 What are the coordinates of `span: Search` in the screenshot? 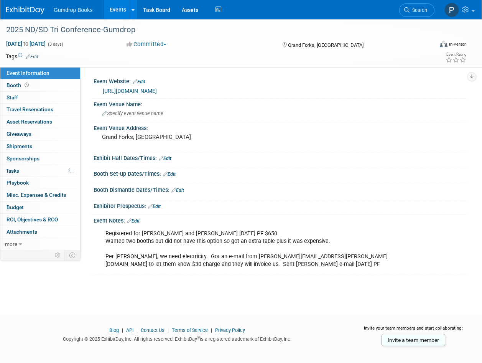 It's located at (418, 10).